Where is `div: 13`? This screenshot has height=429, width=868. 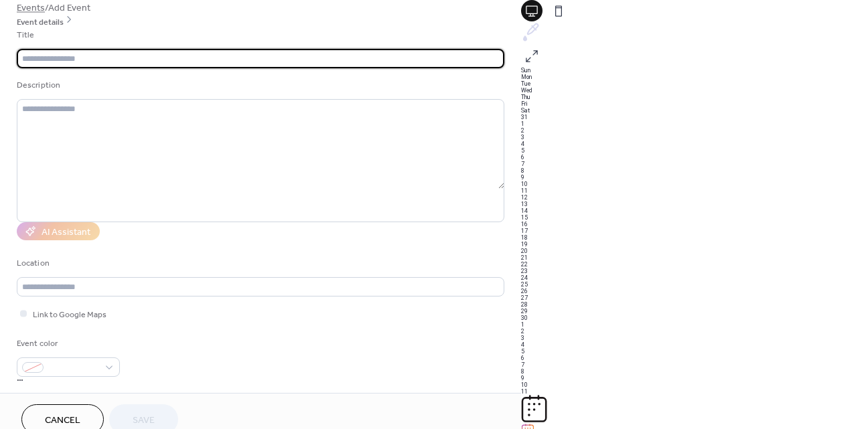 div: 13 is located at coordinates (695, 204).